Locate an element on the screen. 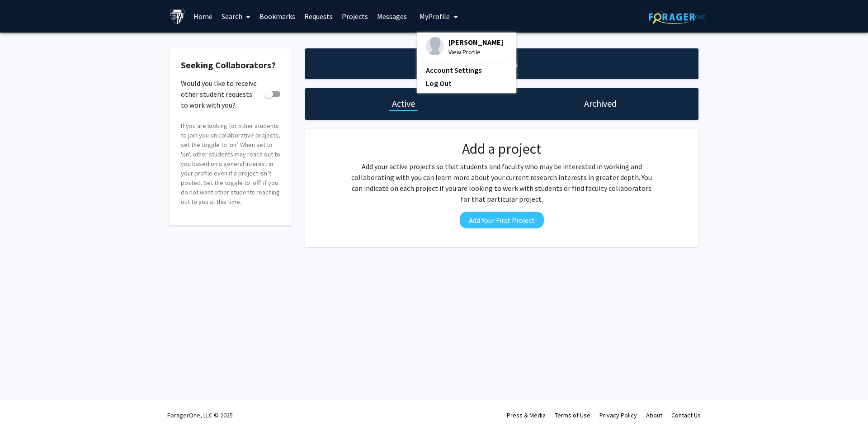  a: Privacy Policy is located at coordinates (618, 415).